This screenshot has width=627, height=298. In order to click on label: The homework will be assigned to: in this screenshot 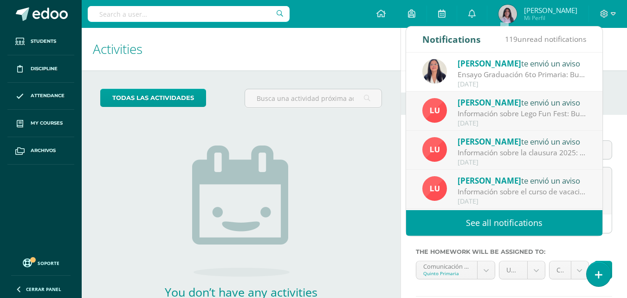, I will do `click(514, 251)`.